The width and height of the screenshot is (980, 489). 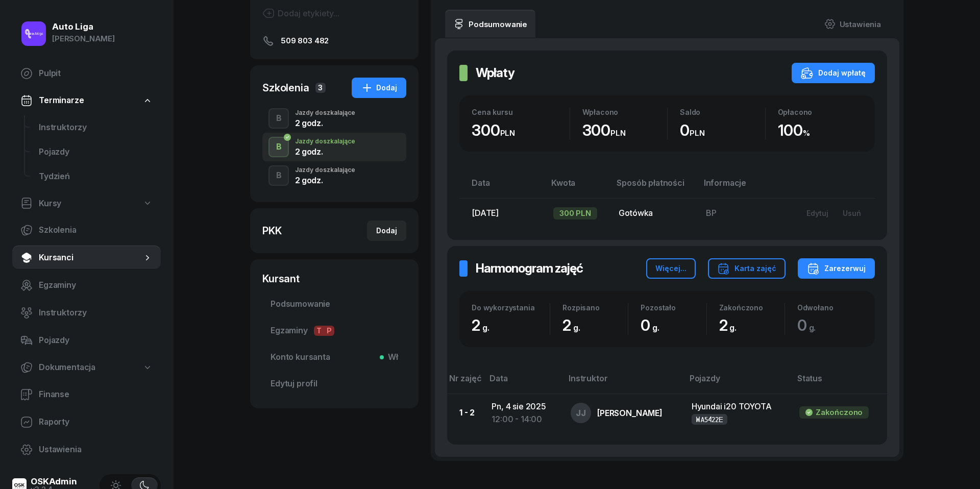 I want to click on div: Do wykorzystania, so click(x=511, y=307).